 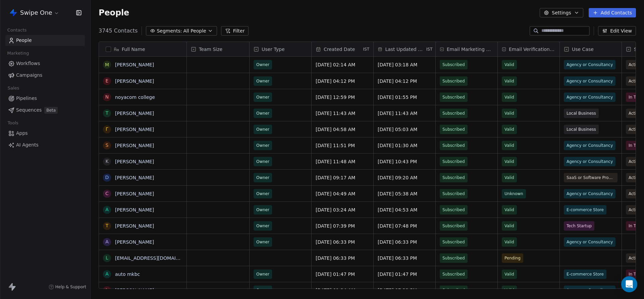 I want to click on div: grid, so click(x=143, y=173).